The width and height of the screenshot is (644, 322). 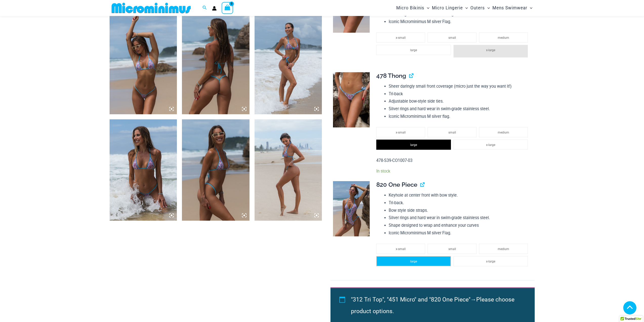 What do you see at coordinates (464, 8) in the screenshot?
I see `nav: Site Navigation` at bounding box center [464, 8].